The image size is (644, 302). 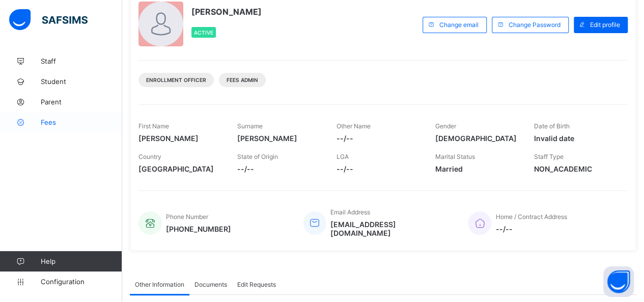 What do you see at coordinates (446, 125) in the screenshot?
I see `span: Gender` at bounding box center [446, 125].